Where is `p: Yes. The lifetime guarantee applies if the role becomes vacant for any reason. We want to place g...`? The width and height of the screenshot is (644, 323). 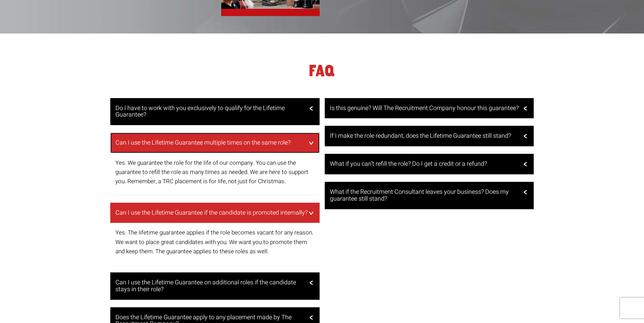
p: Yes. The lifetime guarantee applies if the role becomes vacant for any reason. We want to place g... is located at coordinates (215, 242).